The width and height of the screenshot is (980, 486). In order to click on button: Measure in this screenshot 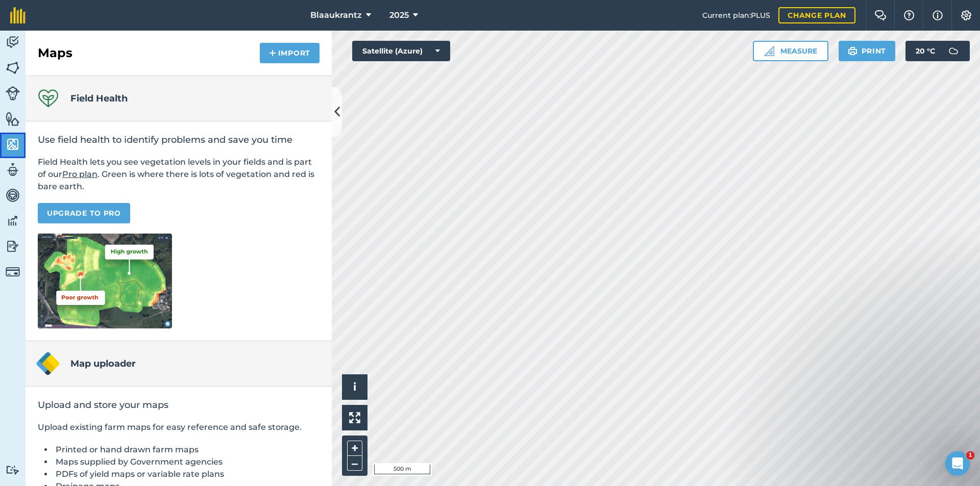, I will do `click(790, 51)`.